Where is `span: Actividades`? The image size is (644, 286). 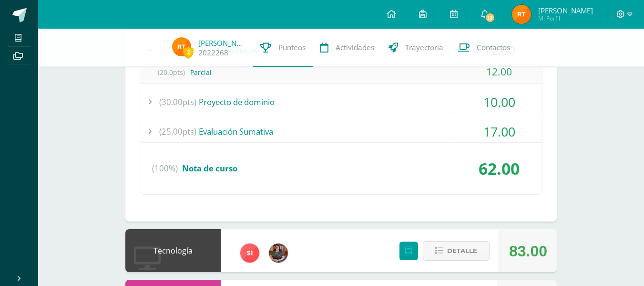
span: Actividades is located at coordinates (355, 47).